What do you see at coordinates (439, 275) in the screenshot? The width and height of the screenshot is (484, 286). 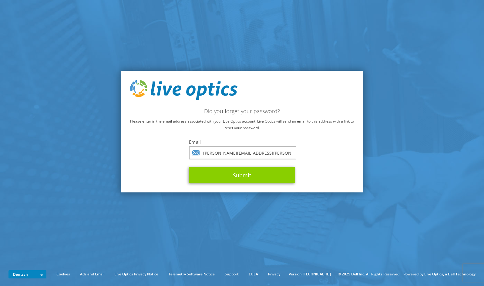 I see `li: Powered by Live Optics, a Dell Technology` at bounding box center [439, 275].